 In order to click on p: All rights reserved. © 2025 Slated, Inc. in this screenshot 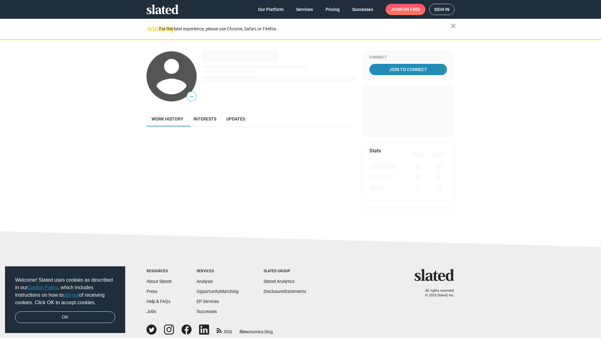, I will do `click(436, 293)`.